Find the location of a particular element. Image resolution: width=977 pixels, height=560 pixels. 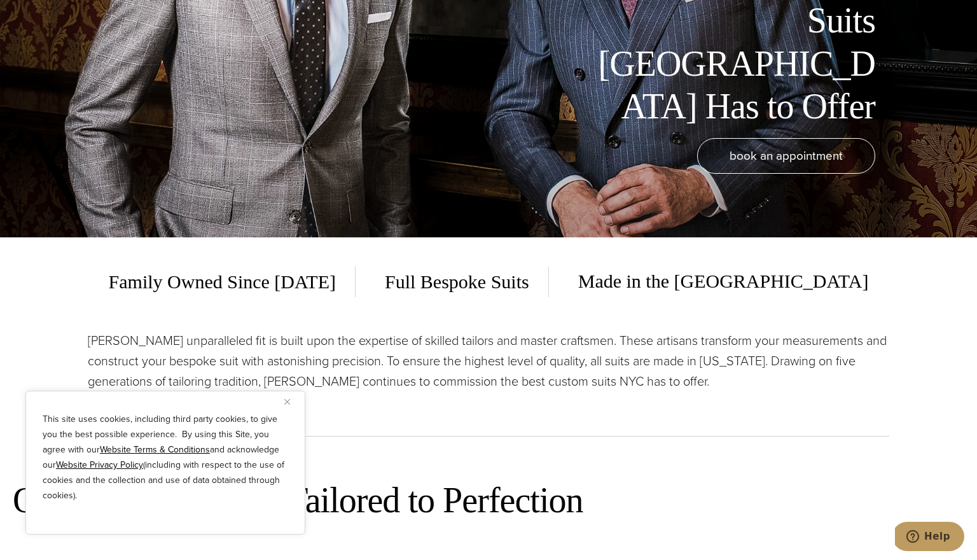

a: book an appointment is located at coordinates (786, 156).